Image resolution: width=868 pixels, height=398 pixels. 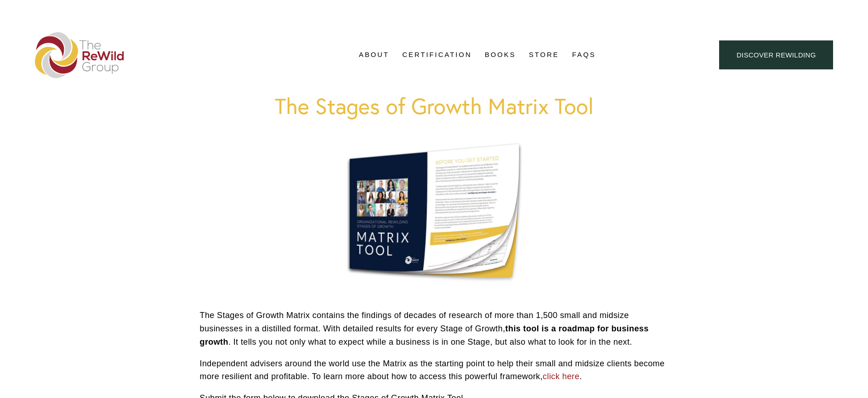 What do you see at coordinates (434, 329) in the screenshot?
I see `p: The Stages of Growth Matrix contains the findings of decades of research of more than 1,500 small...` at bounding box center [434, 329].